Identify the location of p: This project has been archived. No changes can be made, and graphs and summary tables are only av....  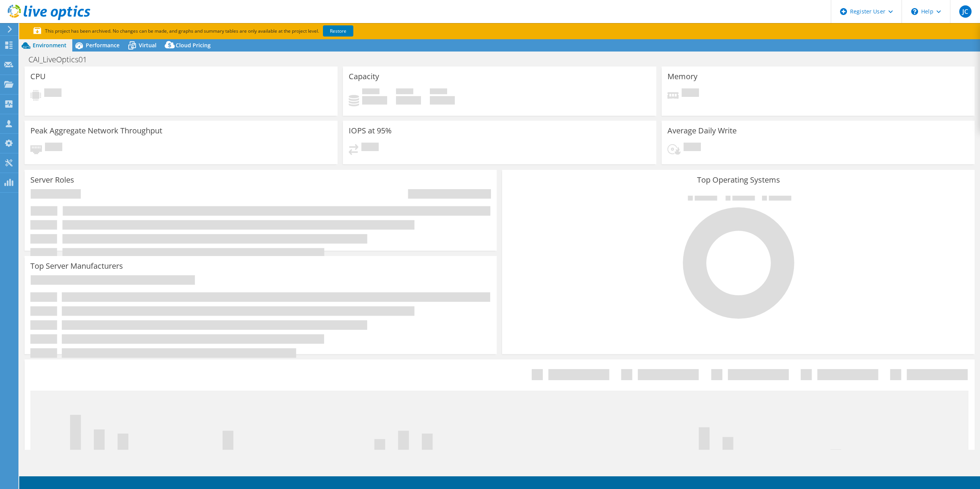
(222, 31).